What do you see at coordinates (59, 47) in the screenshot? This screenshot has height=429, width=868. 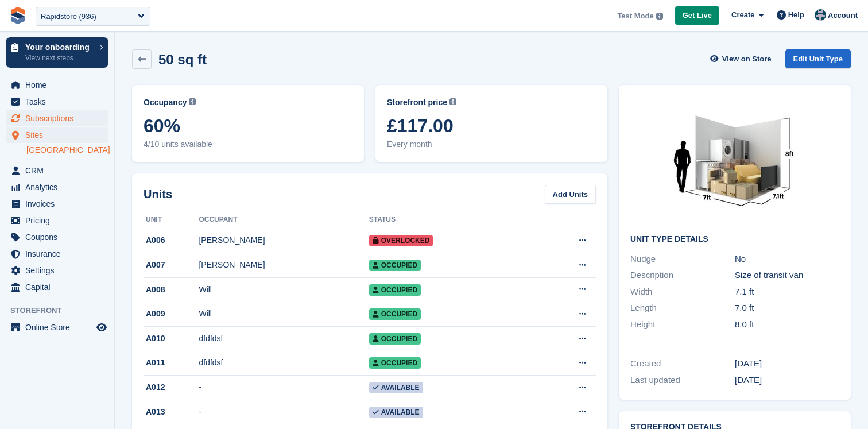 I see `p: Your onboarding` at bounding box center [59, 47].